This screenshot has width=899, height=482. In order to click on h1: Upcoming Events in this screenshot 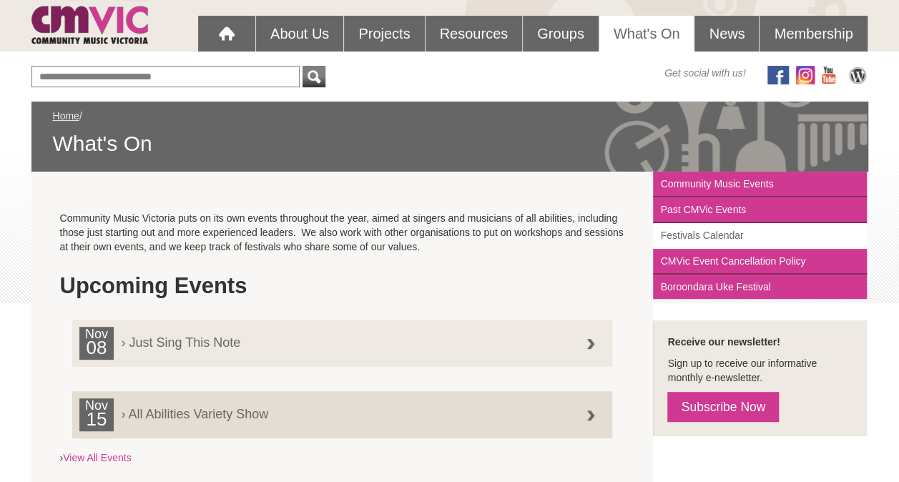, I will do `click(342, 286)`.